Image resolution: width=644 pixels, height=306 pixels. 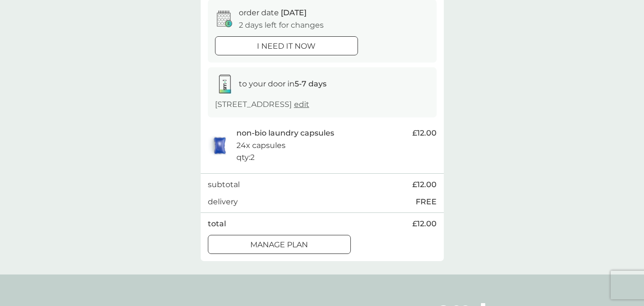 What do you see at coordinates (279, 244) in the screenshot?
I see `button: Manage plan` at bounding box center [279, 244].